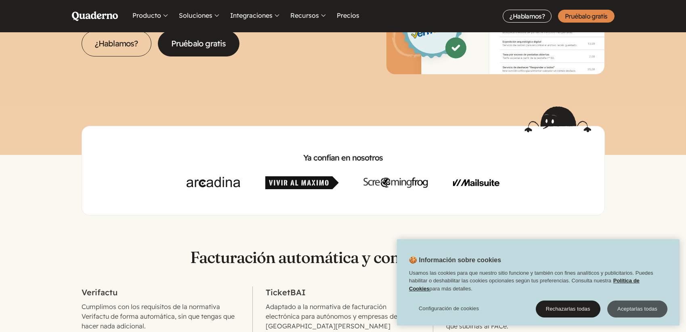  I want to click on div: 🍪 Información sobre cookies, so click(538, 283).